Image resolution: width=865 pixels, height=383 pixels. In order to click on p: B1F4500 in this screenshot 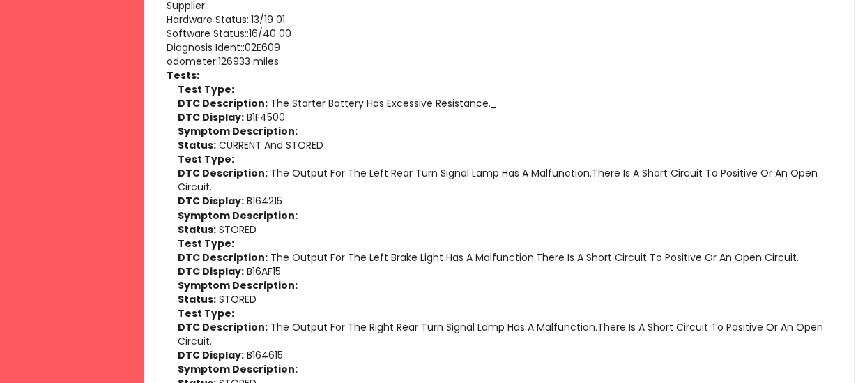, I will do `click(510, 117)`.